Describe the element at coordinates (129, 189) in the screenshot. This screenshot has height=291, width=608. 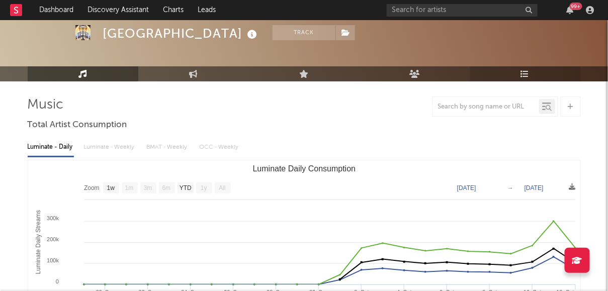
I see `text: 1m` at that location.